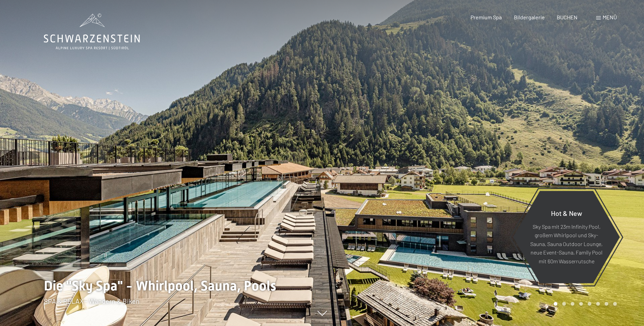  Describe the element at coordinates (573, 304) in the screenshot. I see `div: Carousel Page 3` at that location.